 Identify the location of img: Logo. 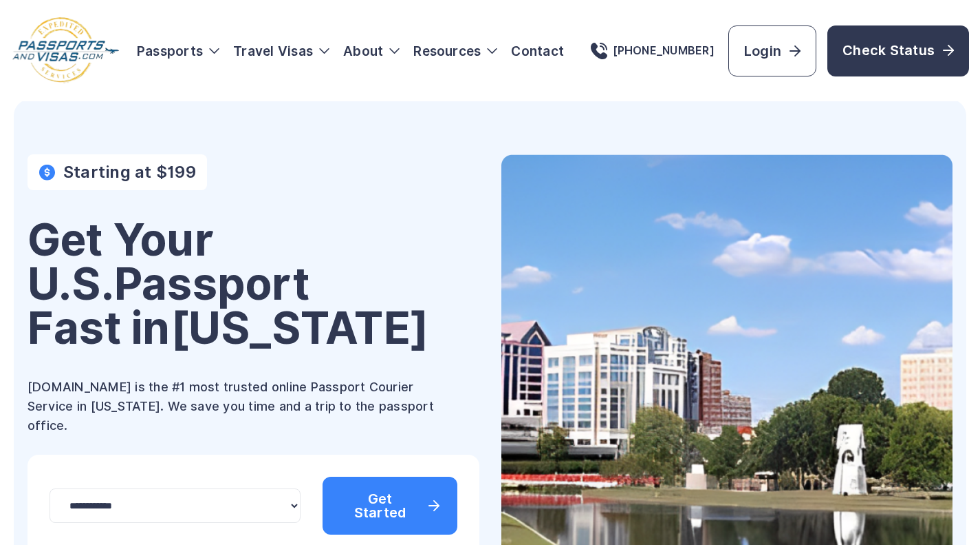
(65, 50).